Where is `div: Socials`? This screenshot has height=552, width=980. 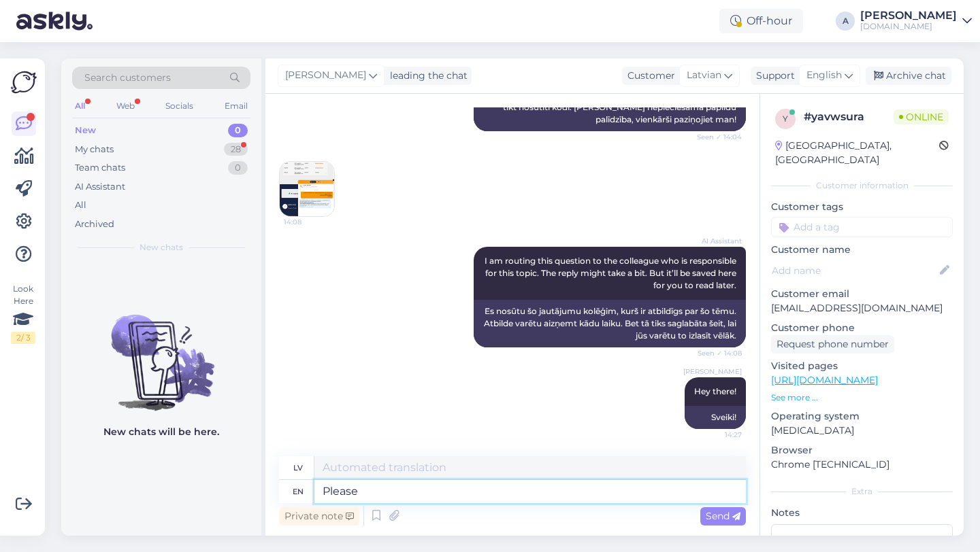
div: Socials is located at coordinates (178, 106).